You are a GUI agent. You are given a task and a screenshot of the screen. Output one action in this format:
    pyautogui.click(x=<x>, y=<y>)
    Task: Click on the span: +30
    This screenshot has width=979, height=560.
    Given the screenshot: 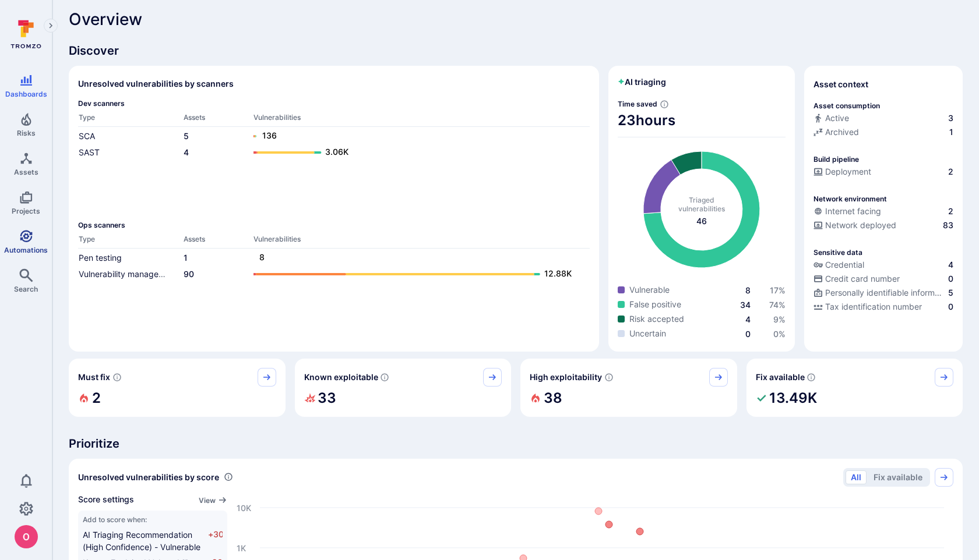 What is the action you would take?
    pyautogui.click(x=215, y=541)
    